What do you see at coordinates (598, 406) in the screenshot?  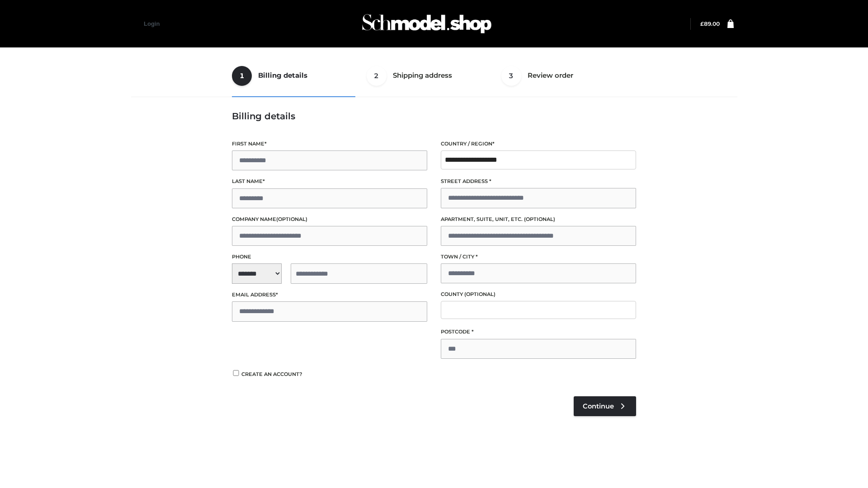 I see `span: Continue` at bounding box center [598, 406].